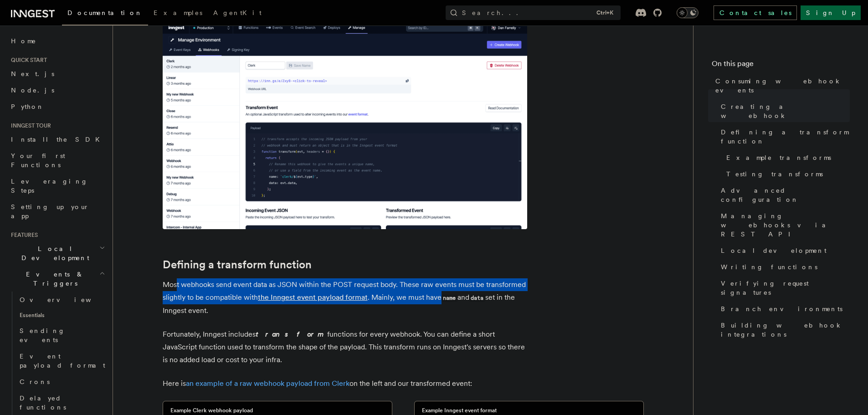  What do you see at coordinates (35, 381) in the screenshot?
I see `span: Crons` at bounding box center [35, 381].